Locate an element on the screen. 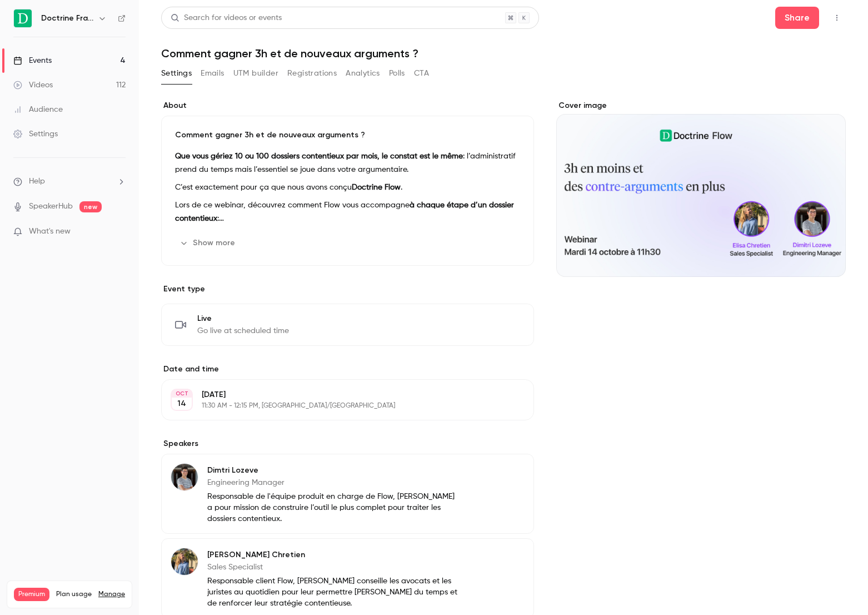 This screenshot has height=615, width=868. li: help-dropdown-opener is located at coordinates (69, 181).